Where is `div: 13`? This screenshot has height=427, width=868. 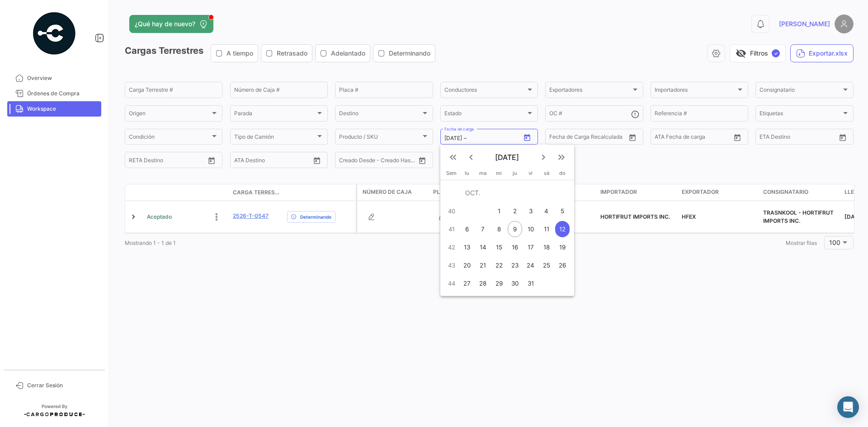 div: 13 is located at coordinates (467, 247).